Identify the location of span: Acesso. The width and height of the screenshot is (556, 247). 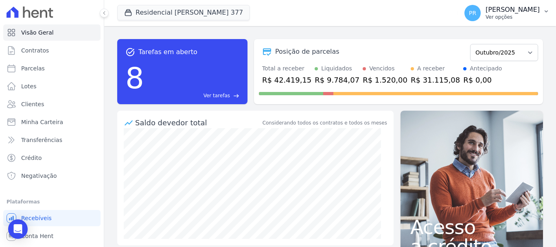
(472, 227).